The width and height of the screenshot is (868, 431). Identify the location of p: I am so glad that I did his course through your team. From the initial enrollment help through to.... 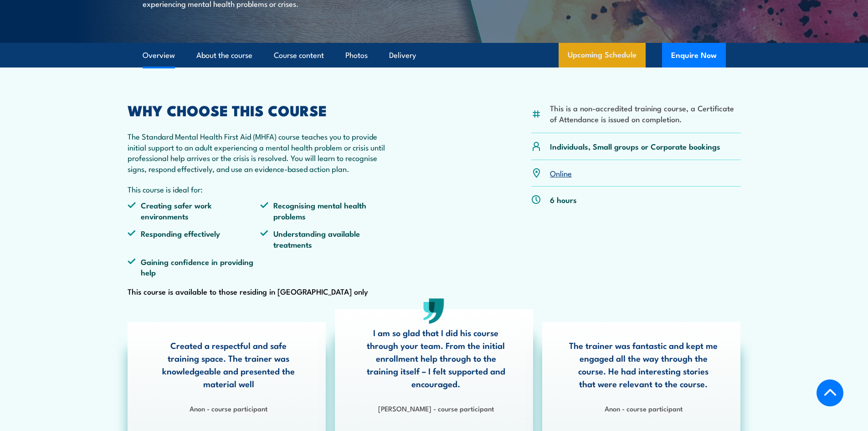
(436, 358).